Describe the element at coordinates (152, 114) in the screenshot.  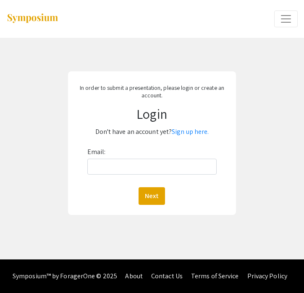
I see `h1: Login` at that location.